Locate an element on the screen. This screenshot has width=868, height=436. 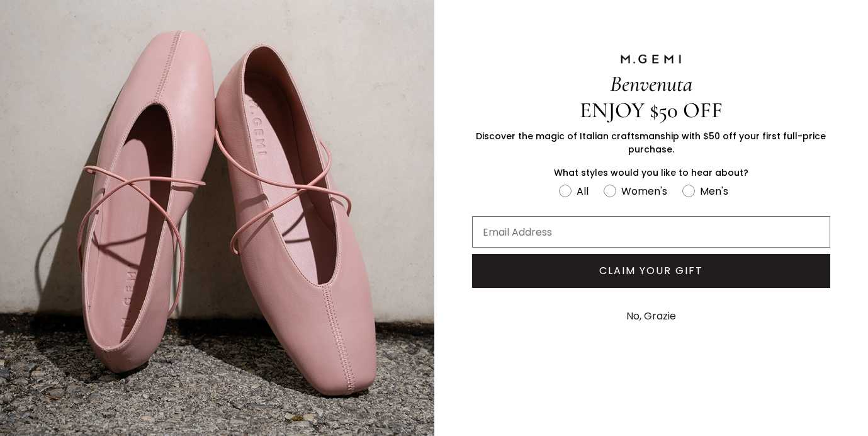
div: All is located at coordinates (583, 191).